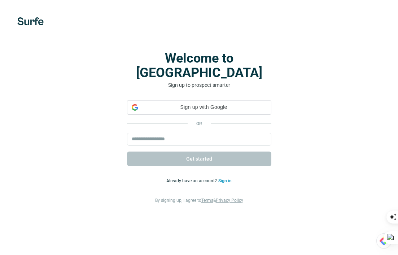 This screenshot has width=398, height=255. What do you see at coordinates (204, 107) in the screenshot?
I see `span: Sign up with Google` at bounding box center [204, 107].